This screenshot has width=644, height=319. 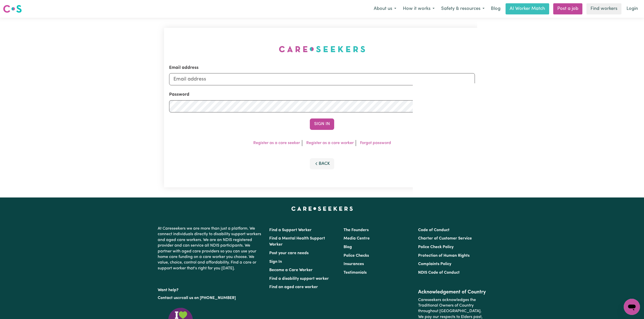 What do you see at coordinates (210, 248) in the screenshot?
I see `p: At Careseekers we are more than just a platform. We connect individuals directly to disability su...` at bounding box center [210, 248].